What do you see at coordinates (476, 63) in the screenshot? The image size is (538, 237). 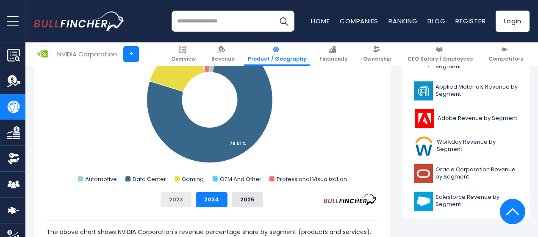 I see `span: Infosys Limited Revenue by Segment` at bounding box center [476, 63].